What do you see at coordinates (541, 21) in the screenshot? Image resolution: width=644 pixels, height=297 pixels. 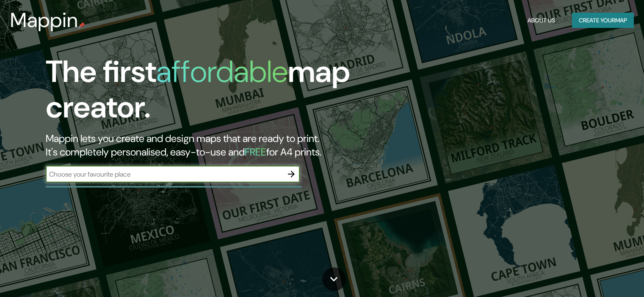 I see `button: About Us` at bounding box center [541, 21].